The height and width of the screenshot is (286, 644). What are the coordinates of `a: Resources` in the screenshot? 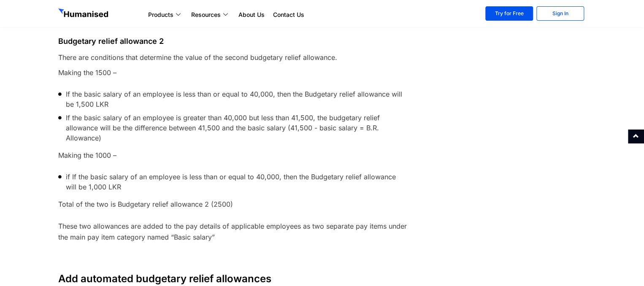 It's located at (210, 15).